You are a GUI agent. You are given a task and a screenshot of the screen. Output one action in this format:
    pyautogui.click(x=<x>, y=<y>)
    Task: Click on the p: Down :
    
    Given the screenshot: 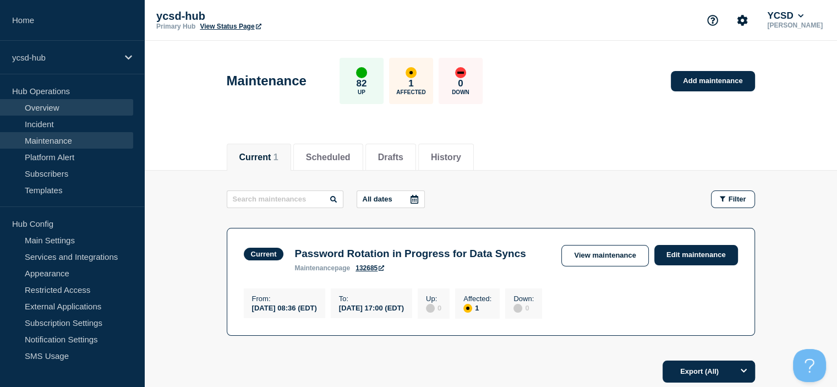 What is the action you would take?
    pyautogui.click(x=523, y=298)
    